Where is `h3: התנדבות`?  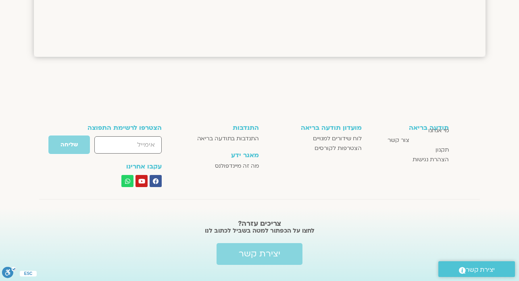 h3: התנדבות is located at coordinates (221, 128).